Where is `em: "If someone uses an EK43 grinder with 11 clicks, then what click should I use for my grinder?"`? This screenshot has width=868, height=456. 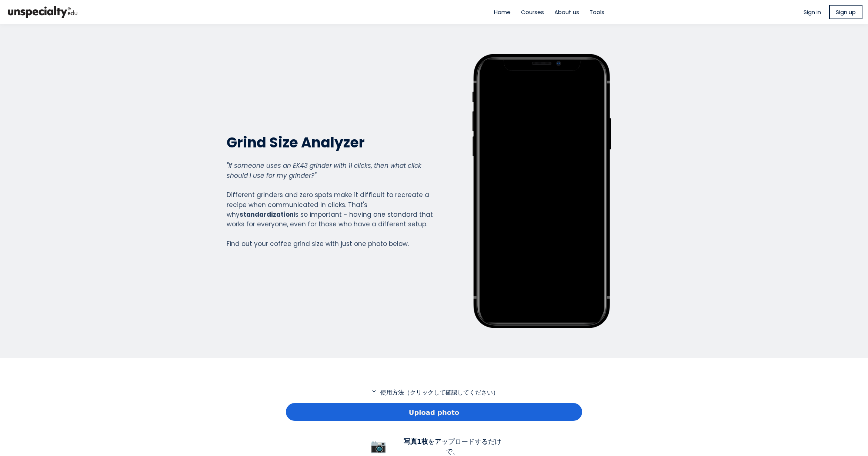 em: "If someone uses an EK43 grinder with 11 clicks, then what click should I use for my grinder?" is located at coordinates (324, 171).